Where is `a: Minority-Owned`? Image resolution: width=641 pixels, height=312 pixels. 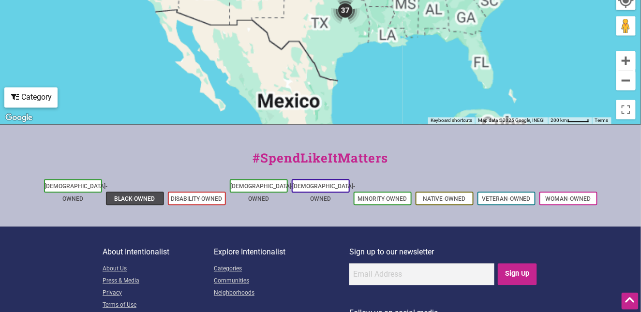
a: Minority-Owned is located at coordinates (383, 199).